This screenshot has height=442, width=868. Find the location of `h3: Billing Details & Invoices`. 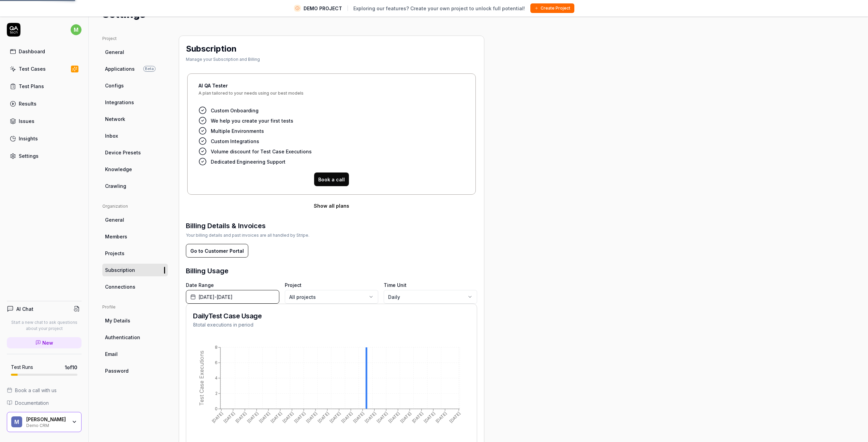

h3: Billing Details & Invoices is located at coordinates (248, 226).